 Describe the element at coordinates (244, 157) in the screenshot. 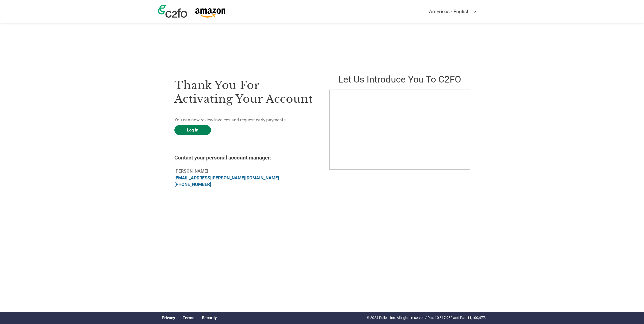

I see `h4: Contact your personal account manager:` at that location.